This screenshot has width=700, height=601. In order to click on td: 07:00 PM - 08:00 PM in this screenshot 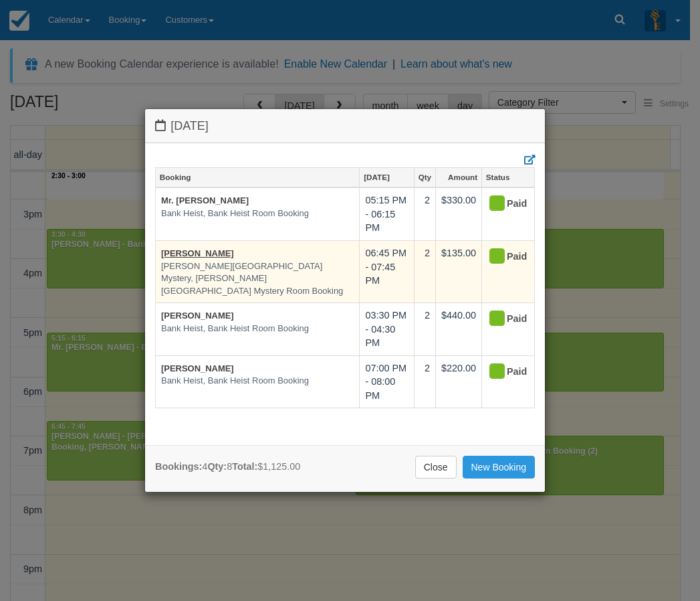, I will do `click(387, 381)`.